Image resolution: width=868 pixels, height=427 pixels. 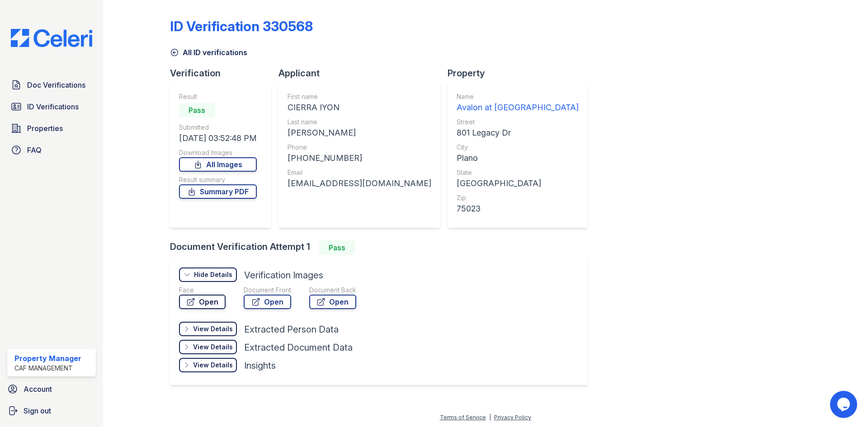 I want to click on div: Insights, so click(x=260, y=366).